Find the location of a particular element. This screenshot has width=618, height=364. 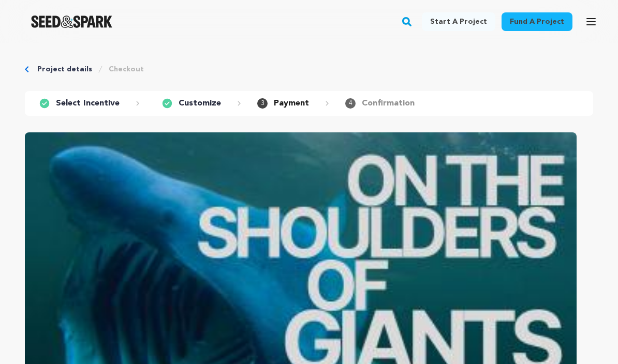

a: Checkout is located at coordinates (127, 70).